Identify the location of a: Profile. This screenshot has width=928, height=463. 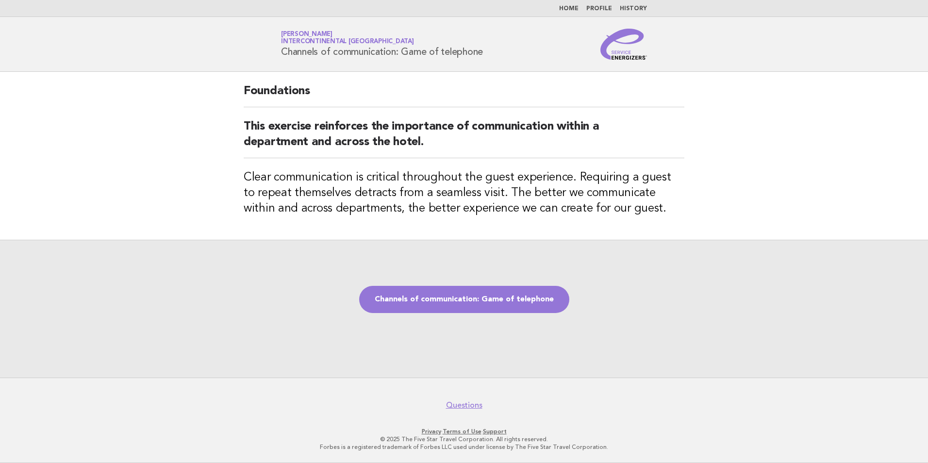
(599, 9).